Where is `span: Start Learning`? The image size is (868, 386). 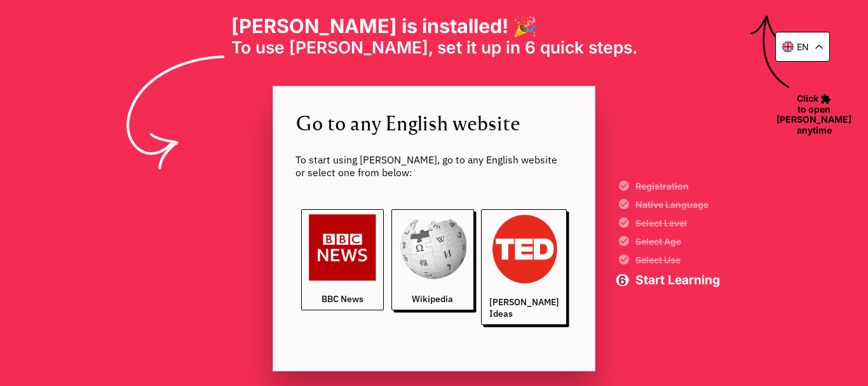 span: Start Learning is located at coordinates (677, 280).